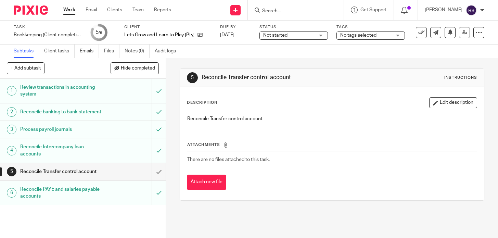 The height and width of the screenshot is (238, 498). Describe the element at coordinates (275, 35) in the screenshot. I see `span: Not started` at that location.